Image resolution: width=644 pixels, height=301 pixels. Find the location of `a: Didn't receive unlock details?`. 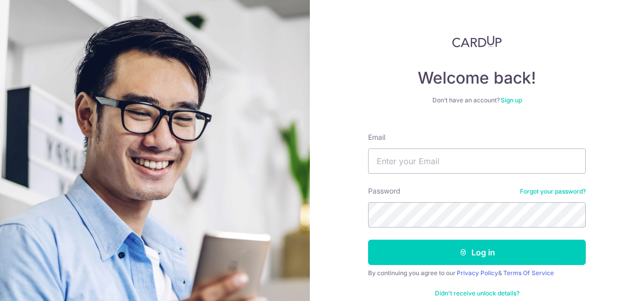

a: Didn't receive unlock details? is located at coordinates (477, 294).